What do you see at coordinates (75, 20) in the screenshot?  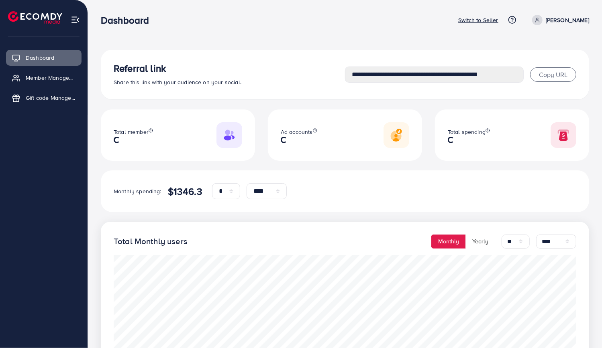 I see `img: menu` at bounding box center [75, 20].